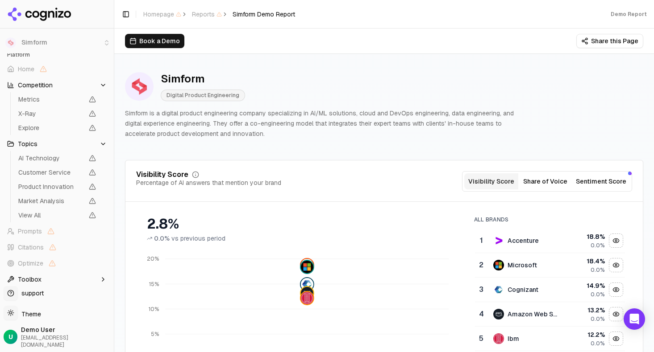 This screenshot has height=352, width=654. What do you see at coordinates (139, 87) in the screenshot?
I see `img: Simform` at bounding box center [139, 87].